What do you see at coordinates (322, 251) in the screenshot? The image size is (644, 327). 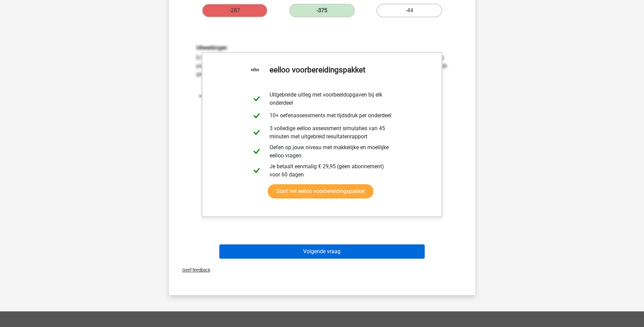 I see `button: Volgende vraag` at bounding box center [322, 251].